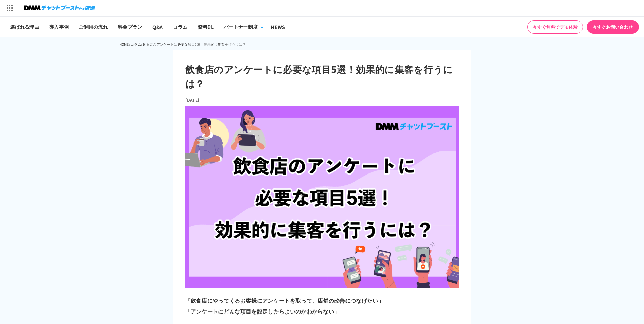 The height and width of the screenshot is (324, 644). Describe the element at coordinates (124, 44) in the screenshot. I see `span: HOME` at that location.